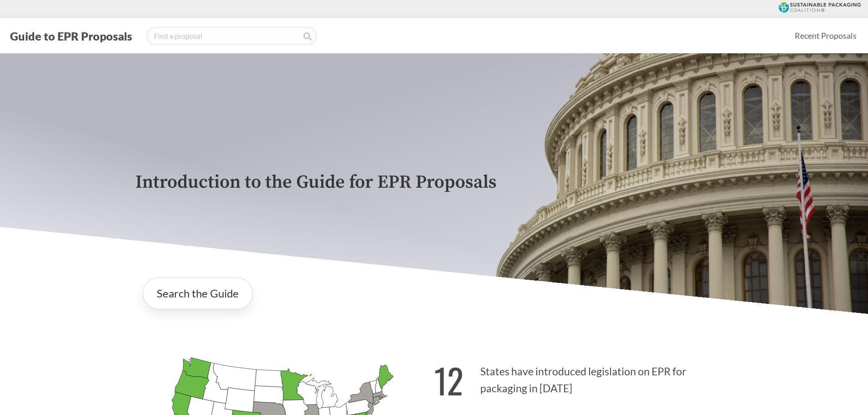 This screenshot has height=415, width=868. I want to click on button: Guide to EPR Proposals, so click(71, 36).